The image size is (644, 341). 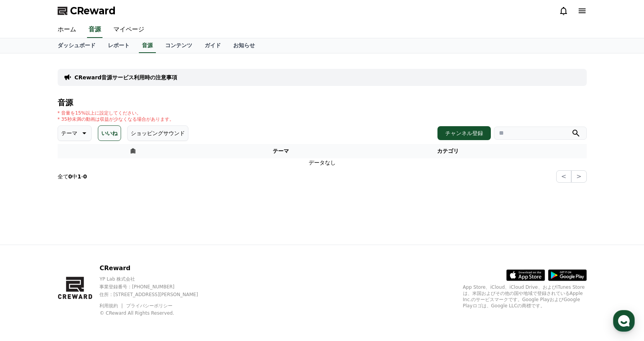 What do you see at coordinates (464, 133) in the screenshot?
I see `a: チャンネル登録` at bounding box center [464, 133].